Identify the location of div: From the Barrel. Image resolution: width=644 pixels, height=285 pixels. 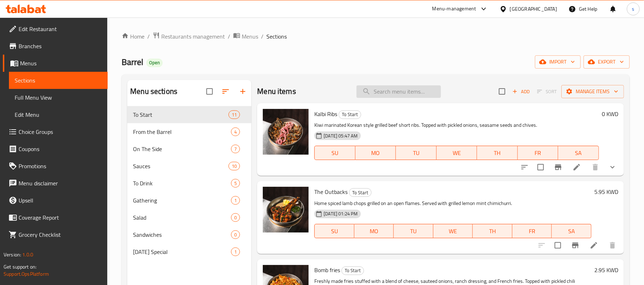
(182, 132).